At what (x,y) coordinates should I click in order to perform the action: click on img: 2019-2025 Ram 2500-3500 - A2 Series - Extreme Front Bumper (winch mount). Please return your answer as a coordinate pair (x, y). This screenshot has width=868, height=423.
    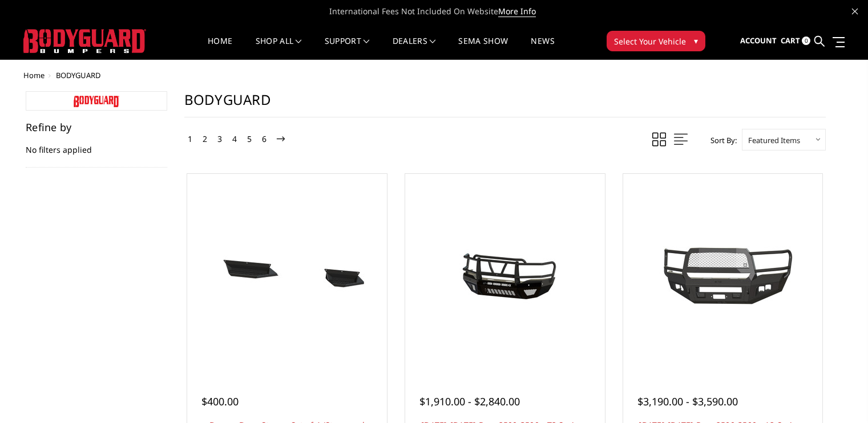
    Looking at the image, I should click on (723, 274).